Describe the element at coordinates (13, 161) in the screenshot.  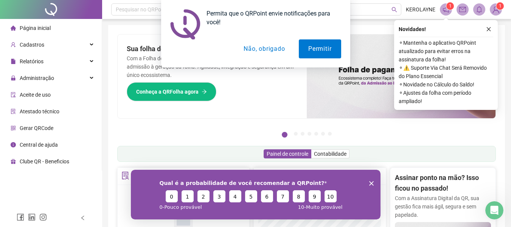
I see `span: gift` at that location.